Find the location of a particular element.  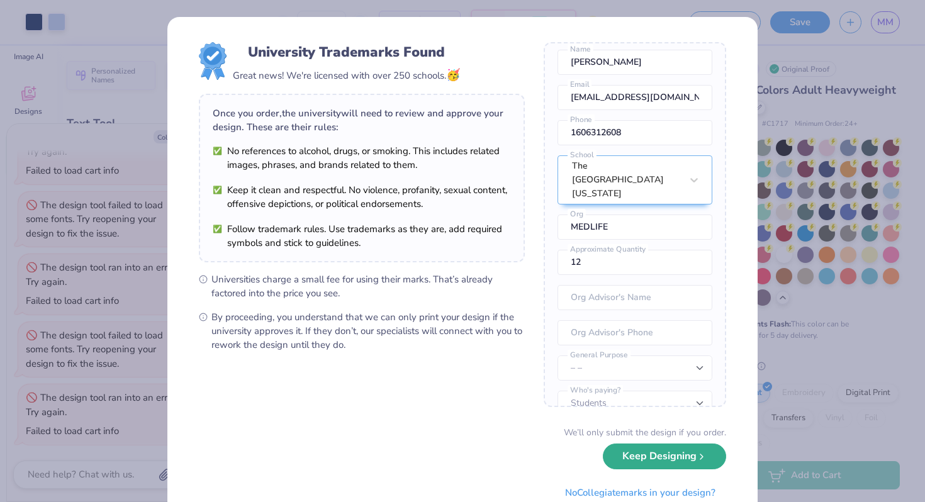

li: No references to alcohol, drugs, or smoking. This includes related images, phrases, and brands re... is located at coordinates (362, 158).